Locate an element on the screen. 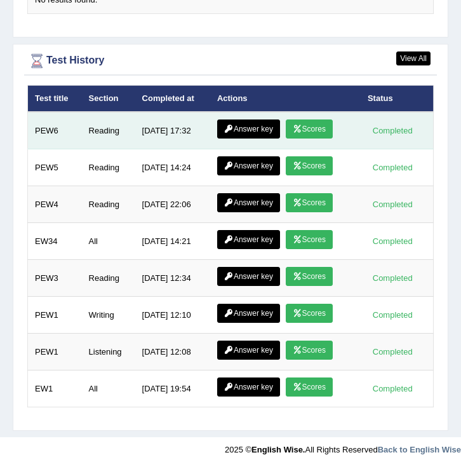 The width and height of the screenshot is (461, 469). strong: English Wise. is located at coordinates (278, 449).